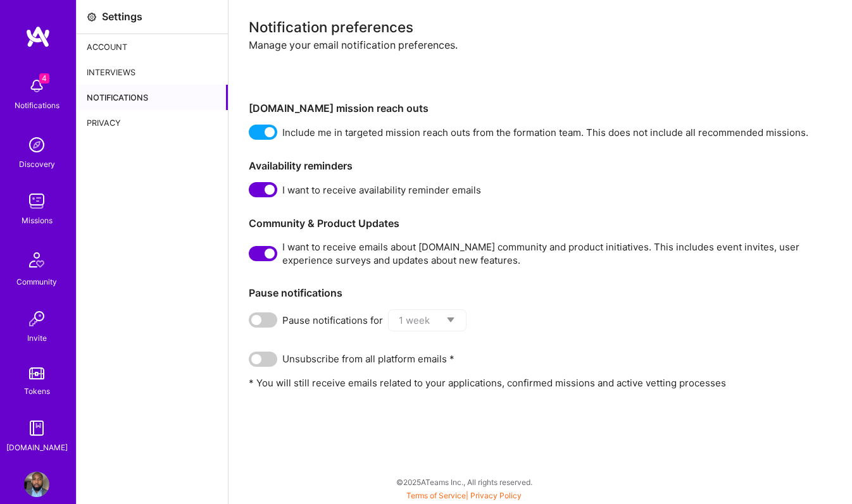  Describe the element at coordinates (37, 428) in the screenshot. I see `img: guide book` at that location.